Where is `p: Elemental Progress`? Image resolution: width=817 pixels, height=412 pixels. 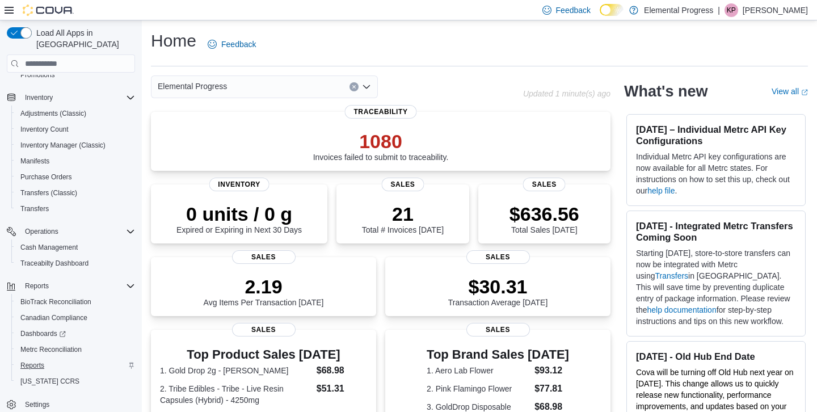
p: Elemental Progress is located at coordinates (679, 10).